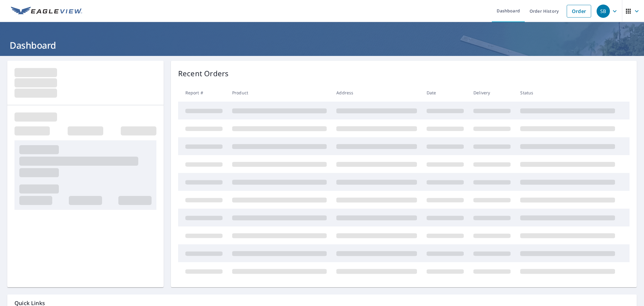  Describe the element at coordinates (568, 93) in the screenshot. I see `th: Status` at that location.